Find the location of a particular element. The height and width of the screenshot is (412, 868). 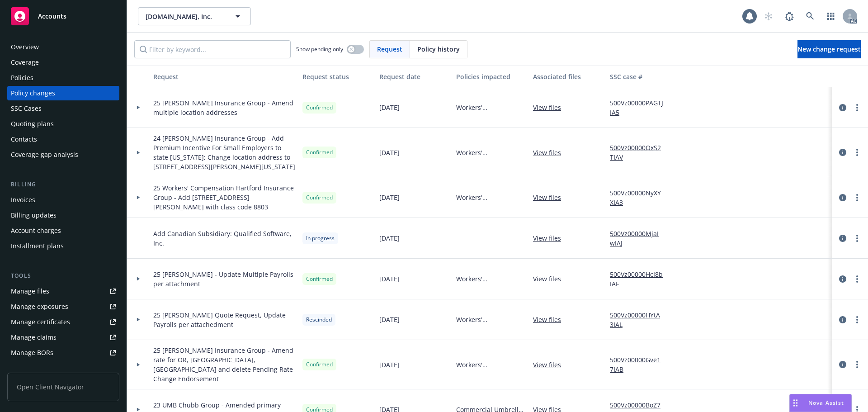

a: Manage claims is located at coordinates (63, 337).